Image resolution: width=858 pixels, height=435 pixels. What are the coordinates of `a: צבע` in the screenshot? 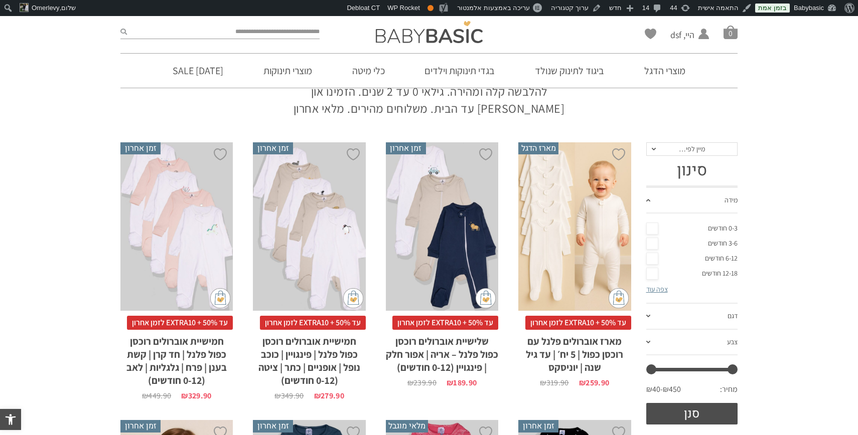 It's located at (692, 343).